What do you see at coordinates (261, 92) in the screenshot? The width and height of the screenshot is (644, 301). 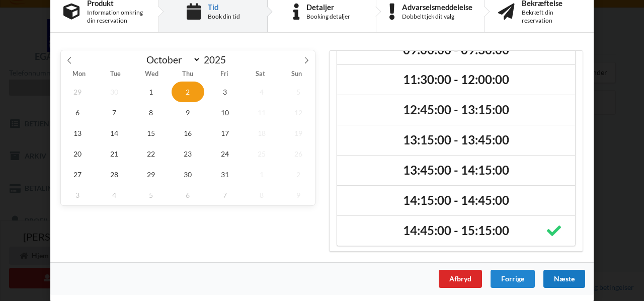 I see `span: October 4, 2025` at bounding box center [261, 92].